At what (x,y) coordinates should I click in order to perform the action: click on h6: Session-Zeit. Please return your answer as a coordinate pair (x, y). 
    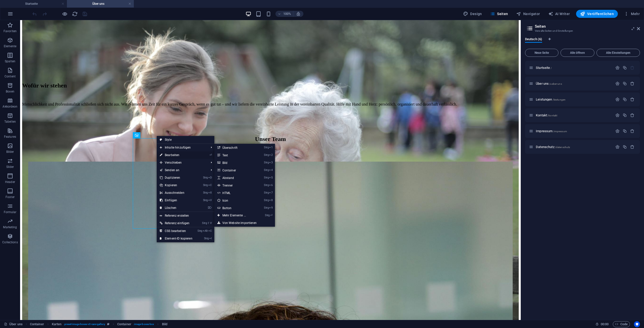
    Looking at the image, I should click on (602, 325).